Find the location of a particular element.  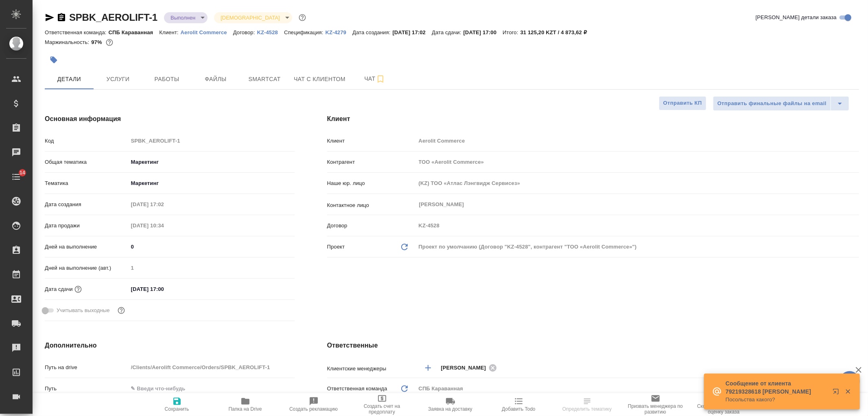

button: Если добавить услуги и заполнить их объемом, то дата рассчитается автоматически is located at coordinates (78, 289).